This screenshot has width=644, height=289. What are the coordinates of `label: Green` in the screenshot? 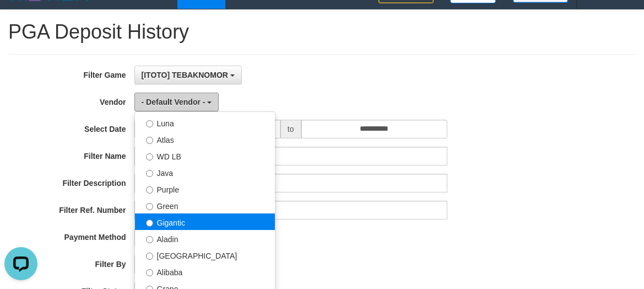 It's located at (205, 205).